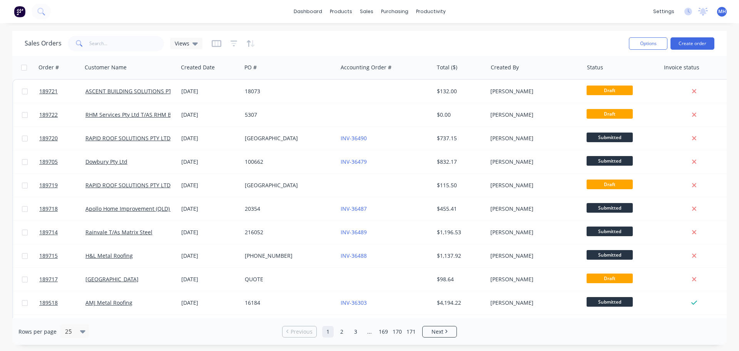 This screenshot has width=739, height=351. Describe the element at coordinates (62, 115) in the screenshot. I see `a: 189722` at that location.